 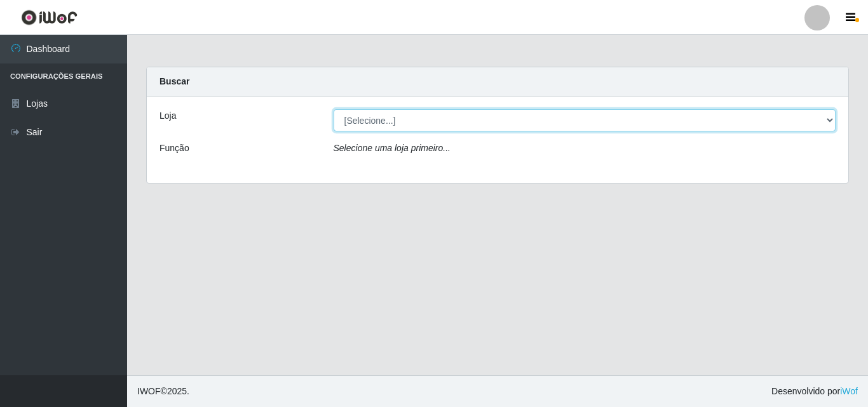 What do you see at coordinates (174, 148) in the screenshot?
I see `label: Função` at bounding box center [174, 148].